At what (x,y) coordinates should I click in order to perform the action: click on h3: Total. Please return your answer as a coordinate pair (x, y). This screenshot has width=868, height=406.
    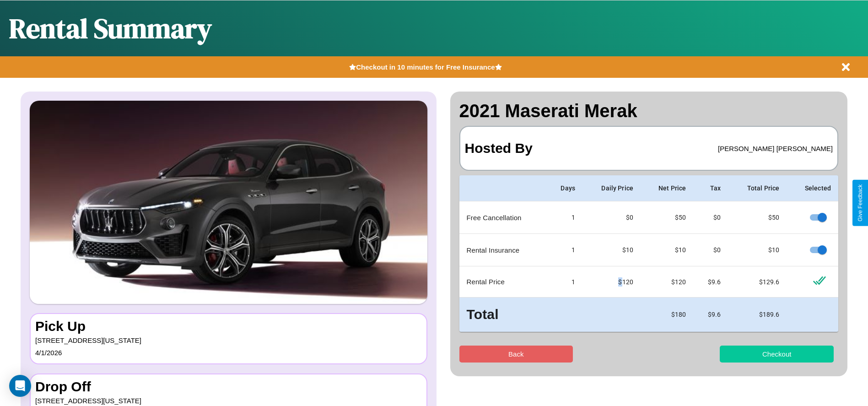
    Looking at the image, I should click on (503, 315).